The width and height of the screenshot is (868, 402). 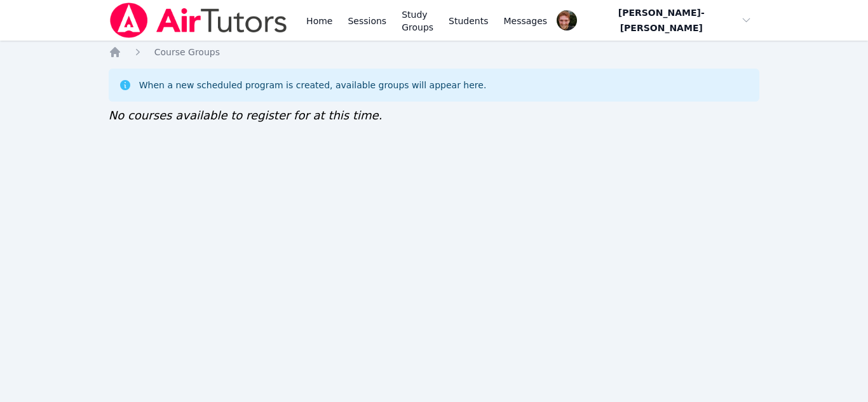 What do you see at coordinates (434, 52) in the screenshot?
I see `nav: Breadcrumb` at bounding box center [434, 52].